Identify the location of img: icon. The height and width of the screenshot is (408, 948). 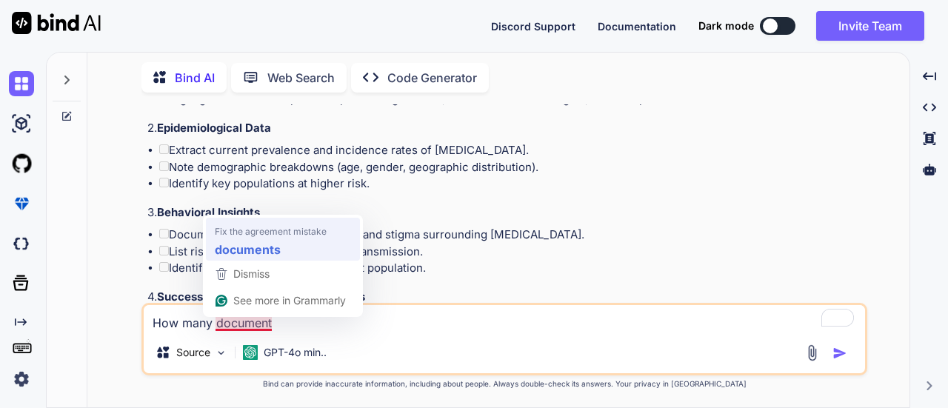
(840, 353).